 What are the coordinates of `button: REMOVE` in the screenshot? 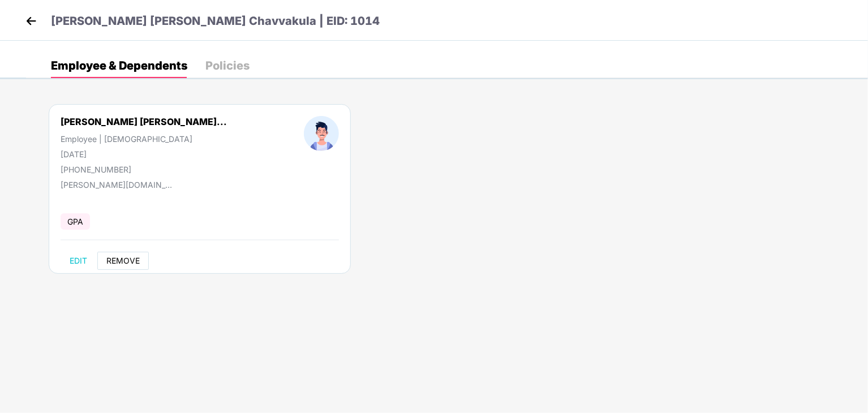 It's located at (123, 260).